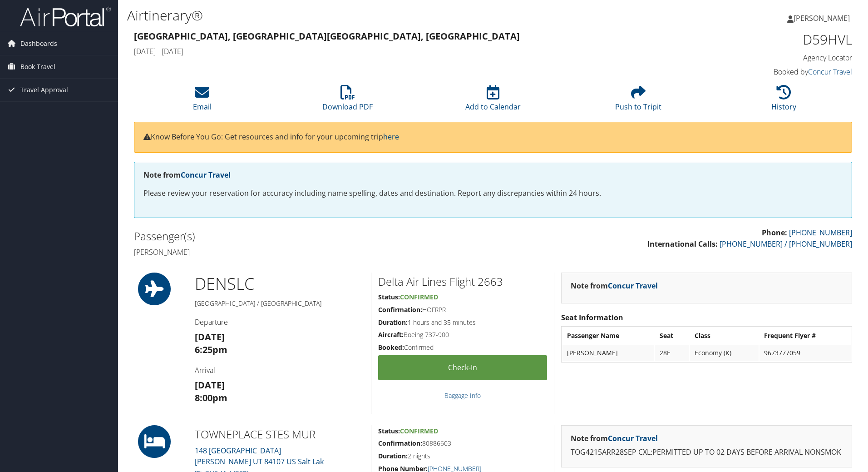  I want to click on h1: Airtinerary®, so click(371, 16).